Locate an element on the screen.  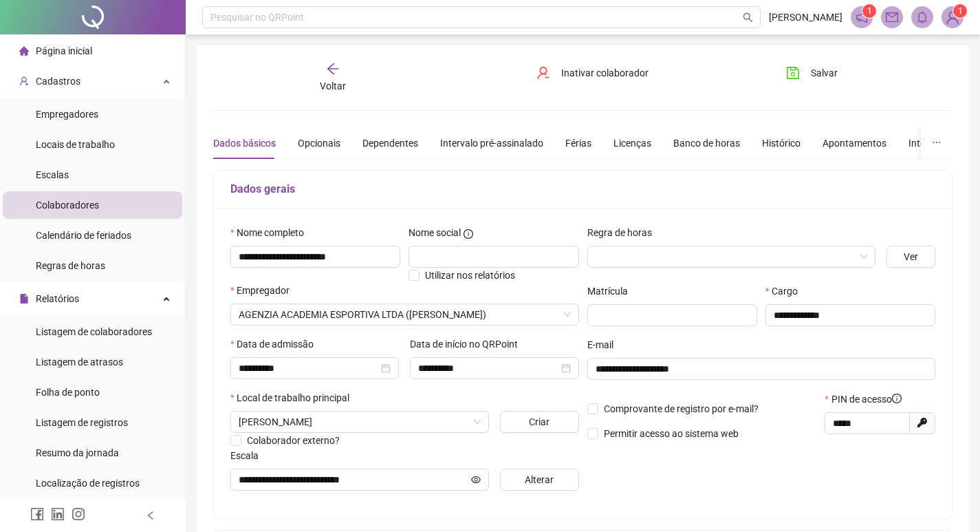
span: Locais de trabalho is located at coordinates (75, 145).